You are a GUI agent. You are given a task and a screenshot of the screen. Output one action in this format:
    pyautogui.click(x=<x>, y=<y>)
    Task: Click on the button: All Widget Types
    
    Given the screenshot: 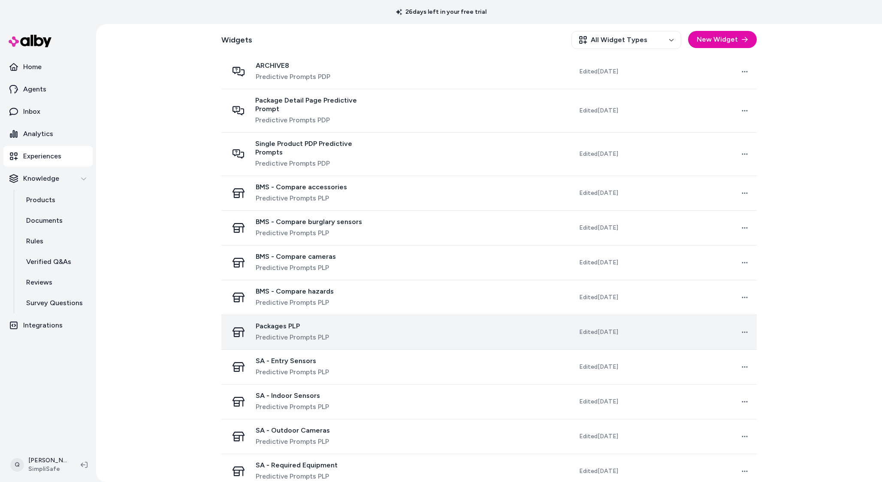 What is the action you would take?
    pyautogui.click(x=626, y=40)
    